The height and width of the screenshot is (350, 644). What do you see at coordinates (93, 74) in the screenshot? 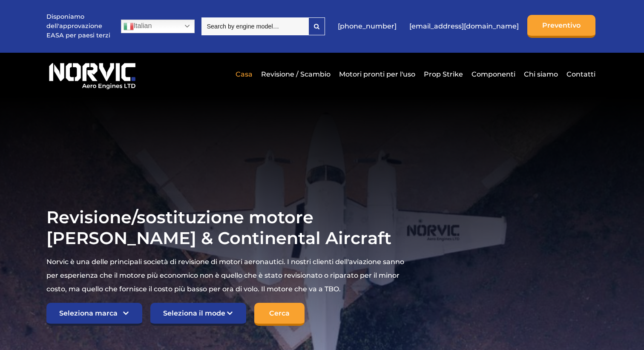
I see `img: Logo di Norvic Aero Engines` at bounding box center [93, 74].